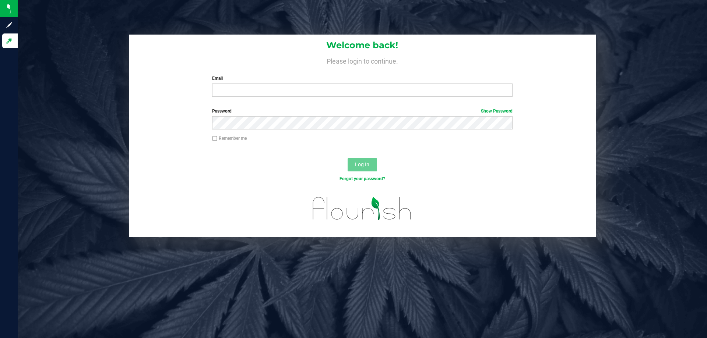 The height and width of the screenshot is (338, 707). Describe the element at coordinates (362, 78) in the screenshot. I see `label: Email` at that location.